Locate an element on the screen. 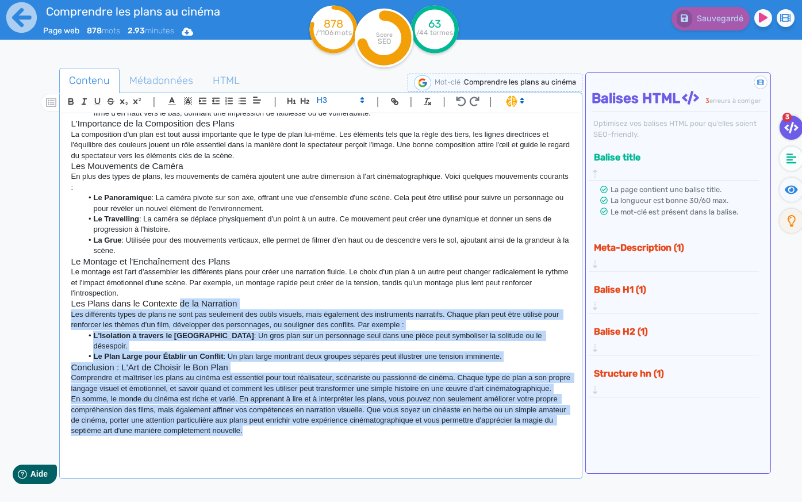 The image size is (802, 502). tspan: SEO is located at coordinates (384, 41).